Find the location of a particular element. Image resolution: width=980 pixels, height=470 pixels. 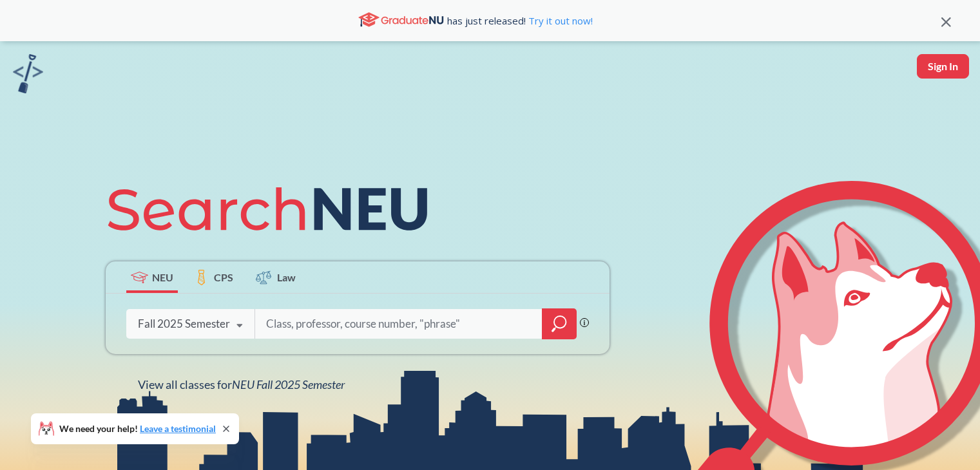

span: CPS is located at coordinates (224, 277).